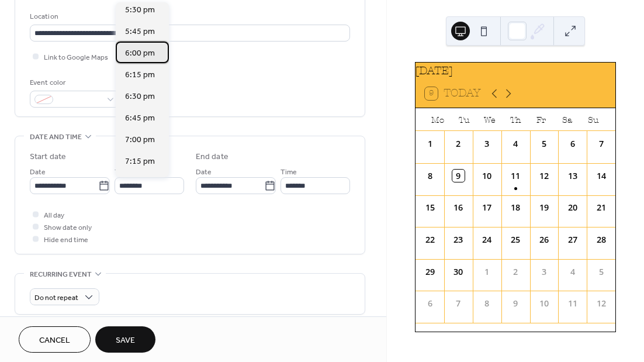  Describe the element at coordinates (601, 176) in the screenshot. I see `div: 14` at that location.